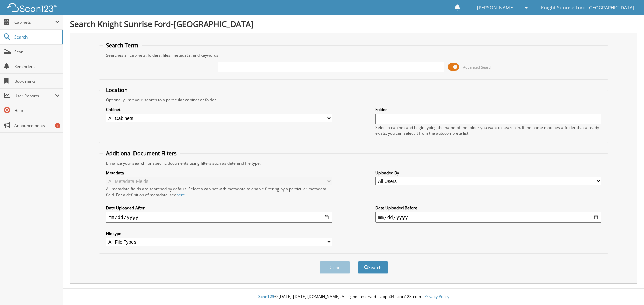  What do you see at coordinates (181, 195) in the screenshot?
I see `a: here` at bounding box center [181, 195].